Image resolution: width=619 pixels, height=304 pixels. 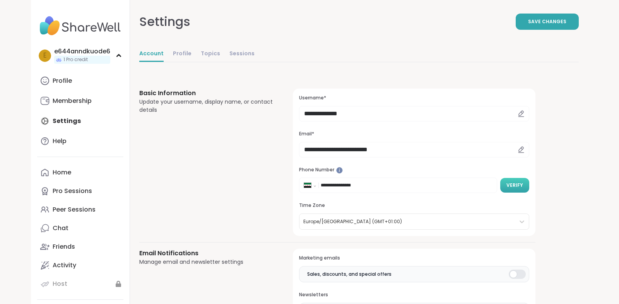 I want to click on div: Help, so click(x=60, y=141).